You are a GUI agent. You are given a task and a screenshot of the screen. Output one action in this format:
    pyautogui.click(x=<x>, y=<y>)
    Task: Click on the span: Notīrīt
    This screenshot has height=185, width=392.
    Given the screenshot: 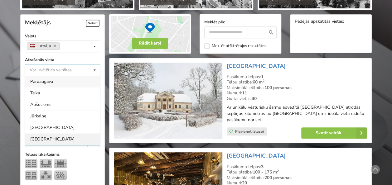 What is the action you would take?
    pyautogui.click(x=93, y=23)
    